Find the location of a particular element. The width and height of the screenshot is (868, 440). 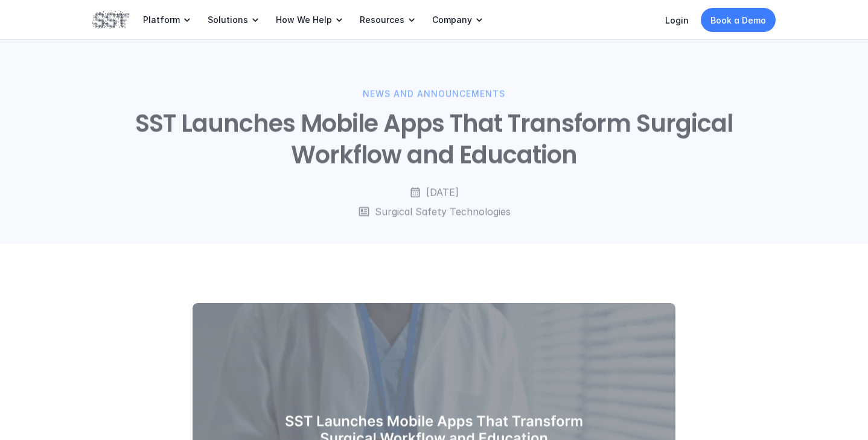

img: SST logo is located at coordinates (110, 20).